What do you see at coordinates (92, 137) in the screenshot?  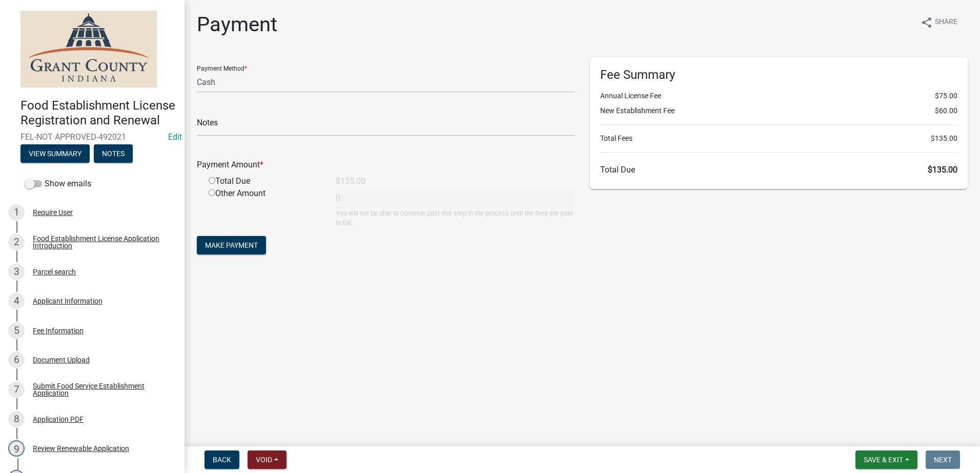 I see `span: FEL-NOT APPROVED-492021` at bounding box center [92, 137].